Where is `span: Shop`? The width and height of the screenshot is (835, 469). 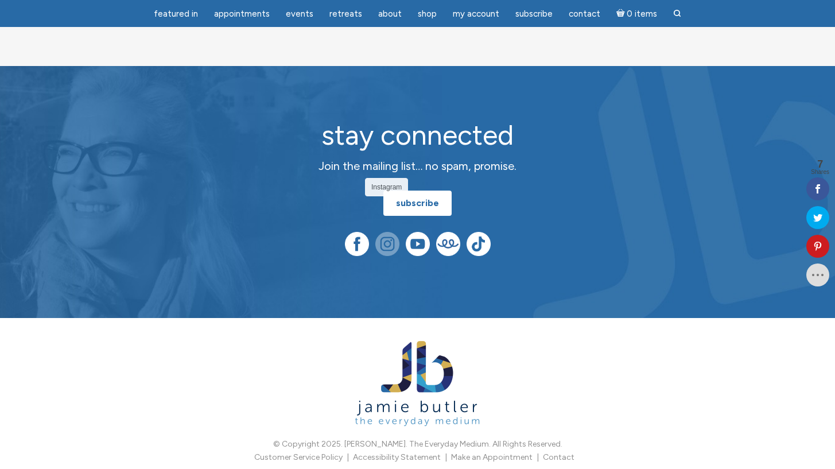
span: Shop is located at coordinates (427, 14).